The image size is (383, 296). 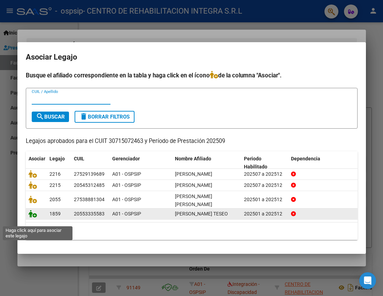 What do you see at coordinates (192, 75) in the screenshot?
I see `h4: Busque el afiliado correspondiente en la tabla y haga click en el ícono de la columna "Asociar".` at bounding box center [192, 75].